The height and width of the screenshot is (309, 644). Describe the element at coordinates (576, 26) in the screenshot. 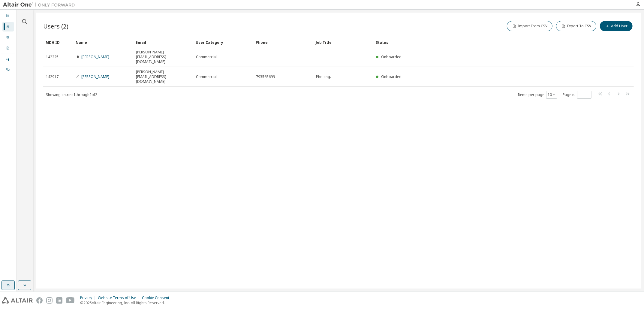

I see `button: Export To CSV` at that location.